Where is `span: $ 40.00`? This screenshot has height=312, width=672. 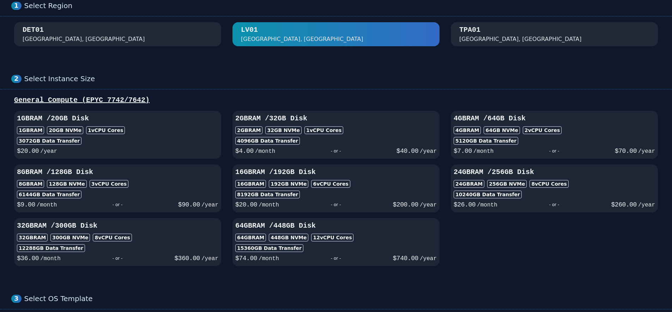
span: $ 40.00 is located at coordinates (407, 151).